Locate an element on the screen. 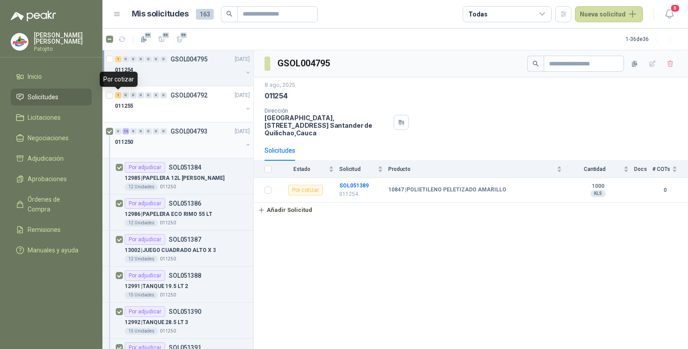  p: 13002 | JUEGO CUADRADO ALTO X 3 is located at coordinates (170, 250).